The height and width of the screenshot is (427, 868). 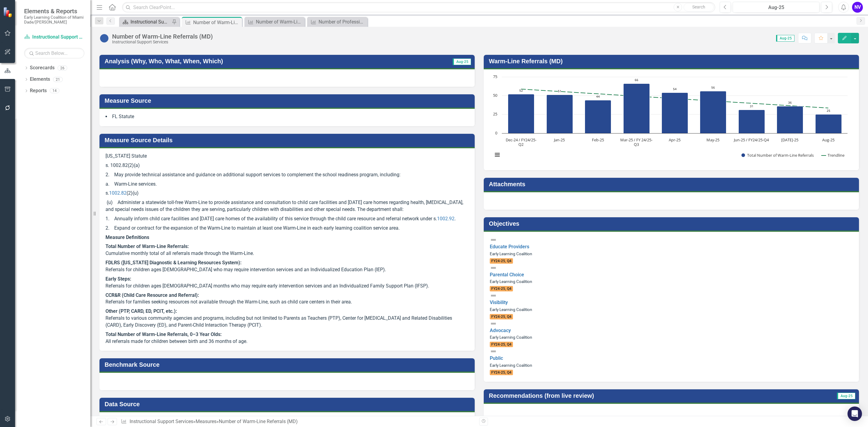 What do you see at coordinates (829, 124) in the screenshot?
I see `path: Aug-25, 25. Total Number of Warm-Line Referrals.` at bounding box center [829, 124].